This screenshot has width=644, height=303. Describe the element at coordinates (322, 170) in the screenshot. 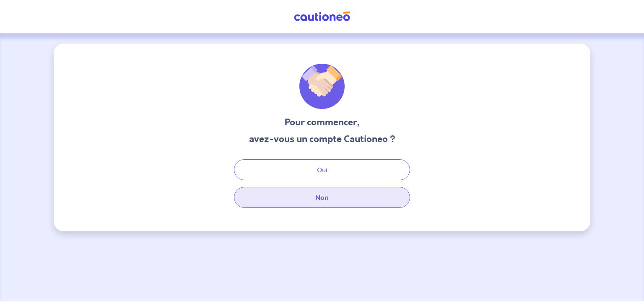

I see `button: Oui` at that location.